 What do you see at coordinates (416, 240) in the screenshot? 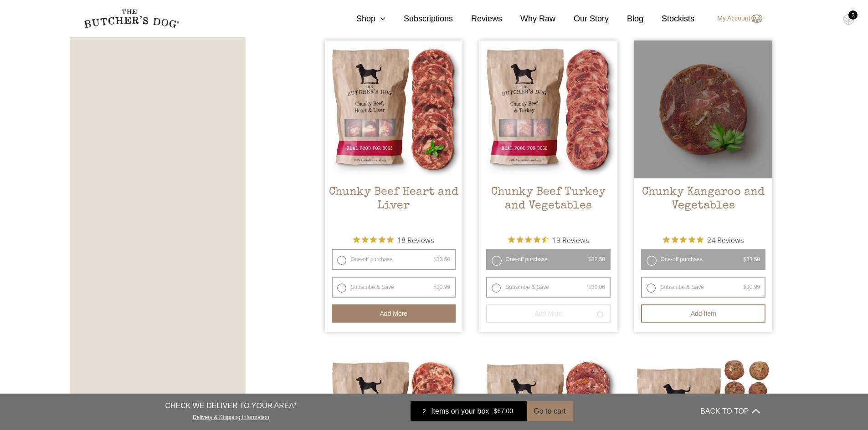
I see `span: 18 Reviews` at bounding box center [416, 240].